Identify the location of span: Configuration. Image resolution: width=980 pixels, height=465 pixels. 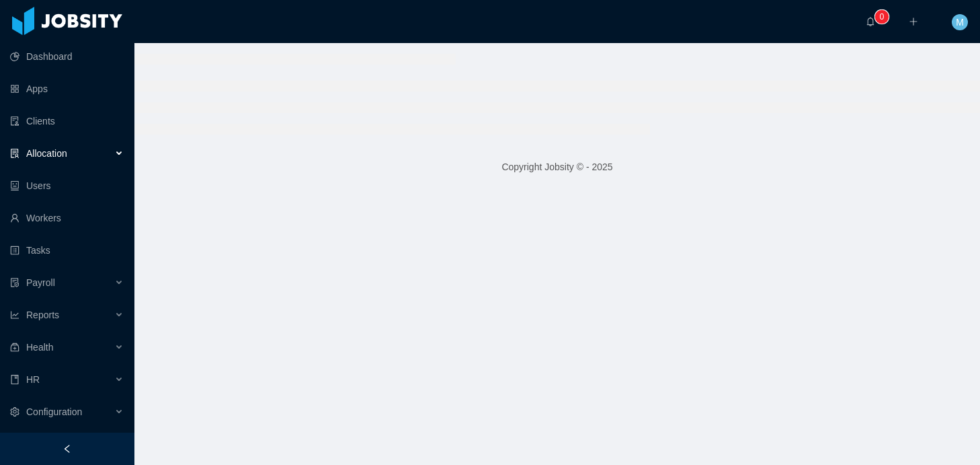
(53, 412).